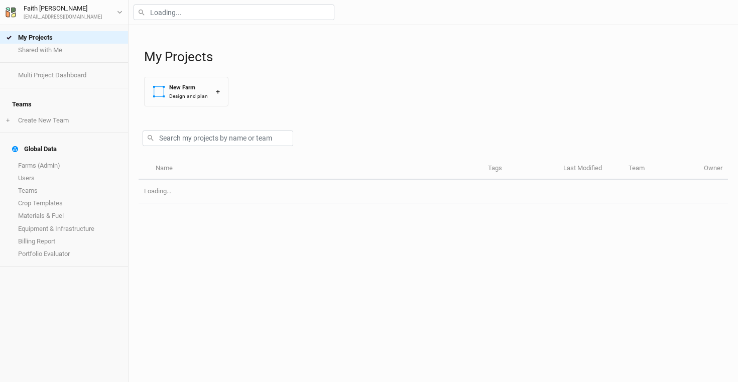  Describe the element at coordinates (188, 87) in the screenshot. I see `div: New Farm` at that location.